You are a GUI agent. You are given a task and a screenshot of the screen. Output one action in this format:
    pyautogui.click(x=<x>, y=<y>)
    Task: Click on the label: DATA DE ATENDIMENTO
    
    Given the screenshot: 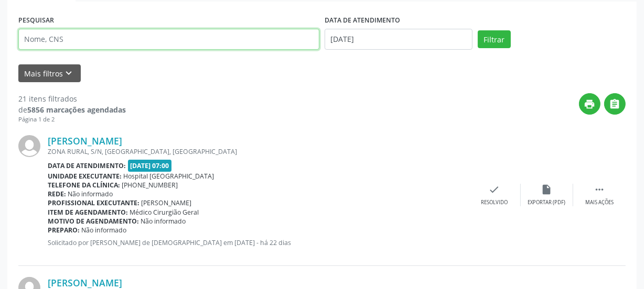 What is the action you would take?
    pyautogui.click(x=362, y=20)
    